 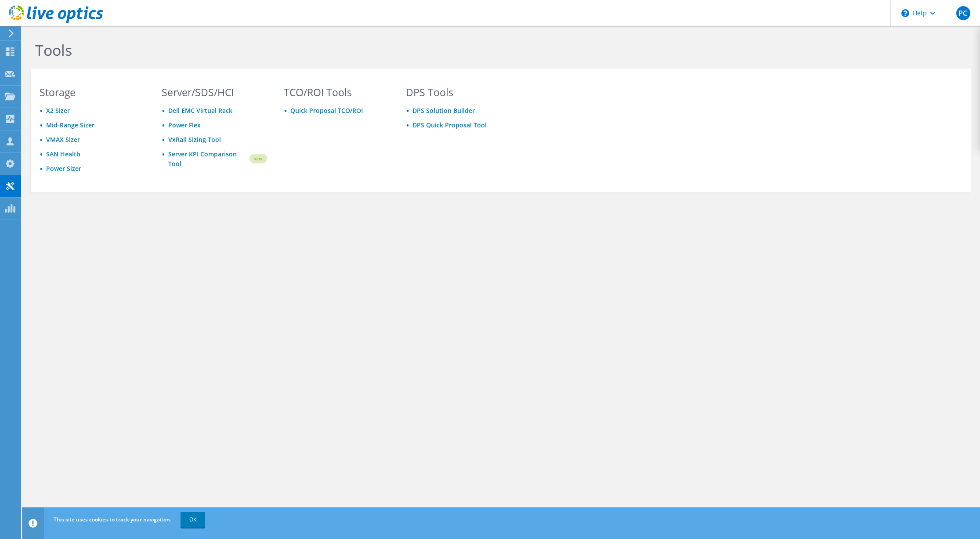 What do you see at coordinates (444, 110) in the screenshot?
I see `a: DPS Solution Builder` at bounding box center [444, 110].